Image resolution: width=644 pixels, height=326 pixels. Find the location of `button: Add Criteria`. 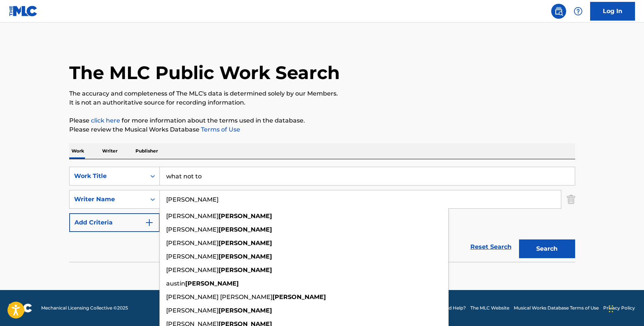

button: Add Criteria is located at coordinates (115, 222).